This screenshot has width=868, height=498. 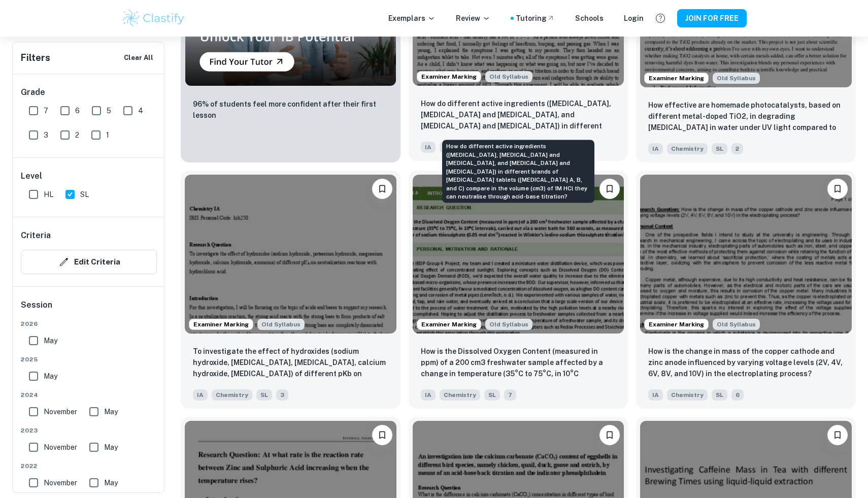 What do you see at coordinates (138, 58) in the screenshot?
I see `button: Clear All` at bounding box center [138, 58].